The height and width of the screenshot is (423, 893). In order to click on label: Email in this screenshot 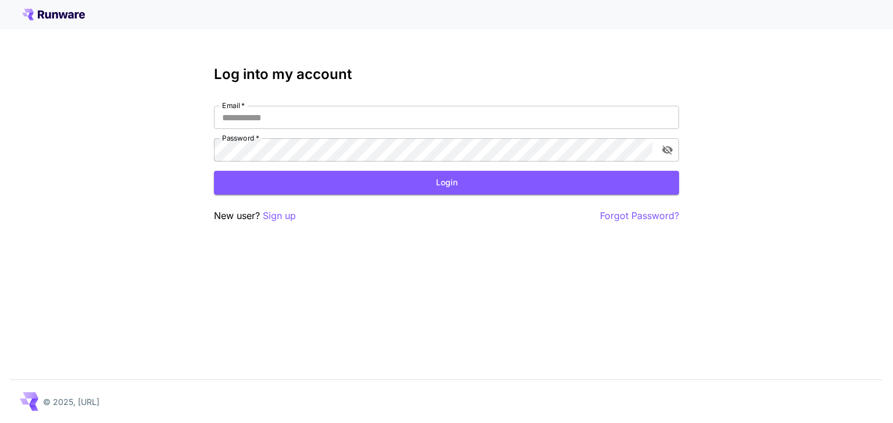, I will do `click(233, 105)`.